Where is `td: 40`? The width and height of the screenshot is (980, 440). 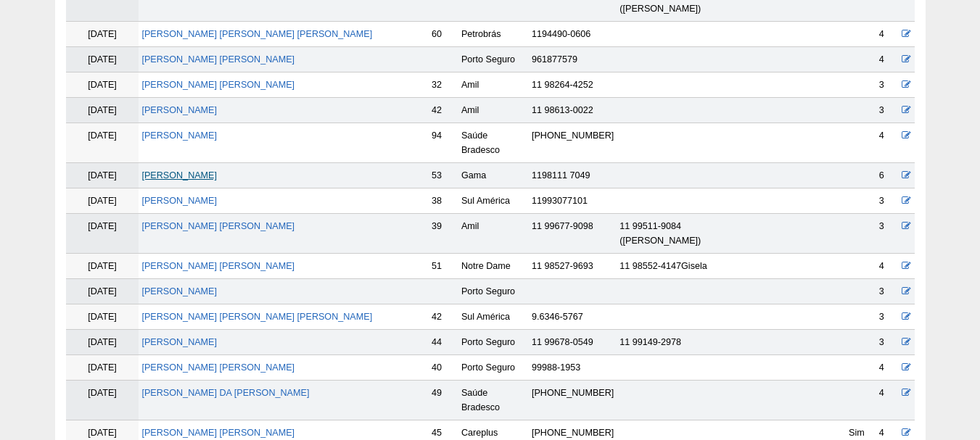 td: 40 is located at coordinates (443, 368).